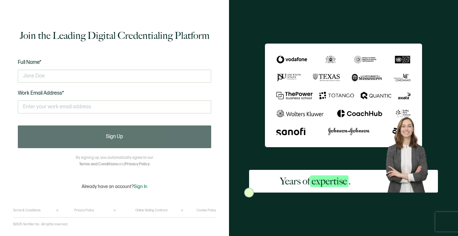  I want to click on img: Sertifier Signup, so click(249, 192).